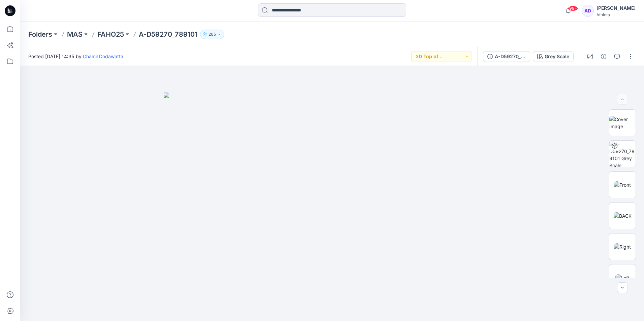 The width and height of the screenshot is (644, 321). What do you see at coordinates (622, 123) in the screenshot?
I see `img: Cover Image` at bounding box center [622, 123].